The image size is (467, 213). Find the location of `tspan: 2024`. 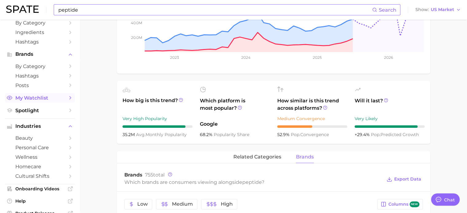

tspan: 2024 is located at coordinates (246, 57).